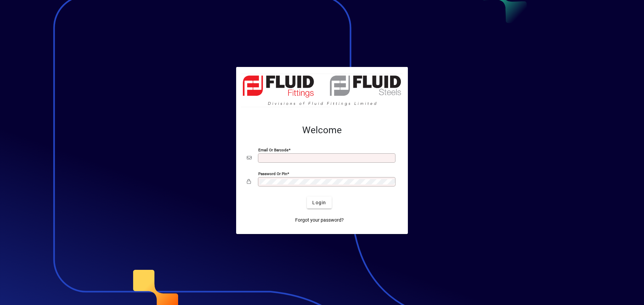 This screenshot has width=644, height=305. Describe the element at coordinates (319, 203) in the screenshot. I see `span: Login` at that location.